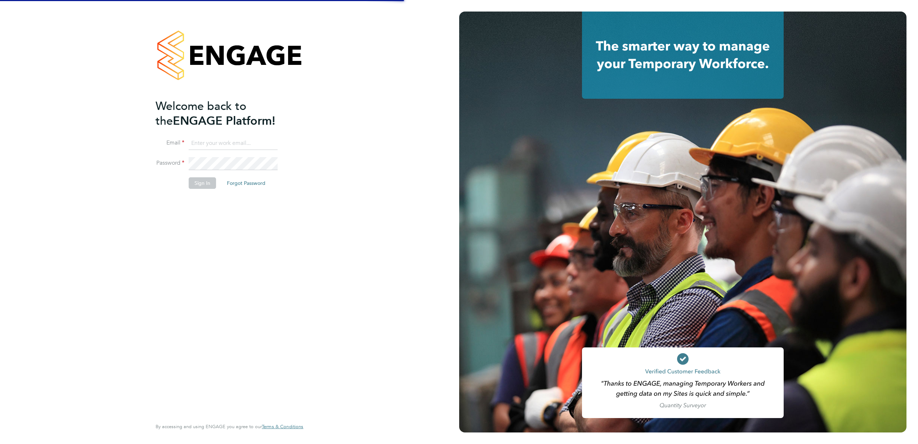  What do you see at coordinates (170, 163) in the screenshot?
I see `label: Password` at bounding box center [170, 163].